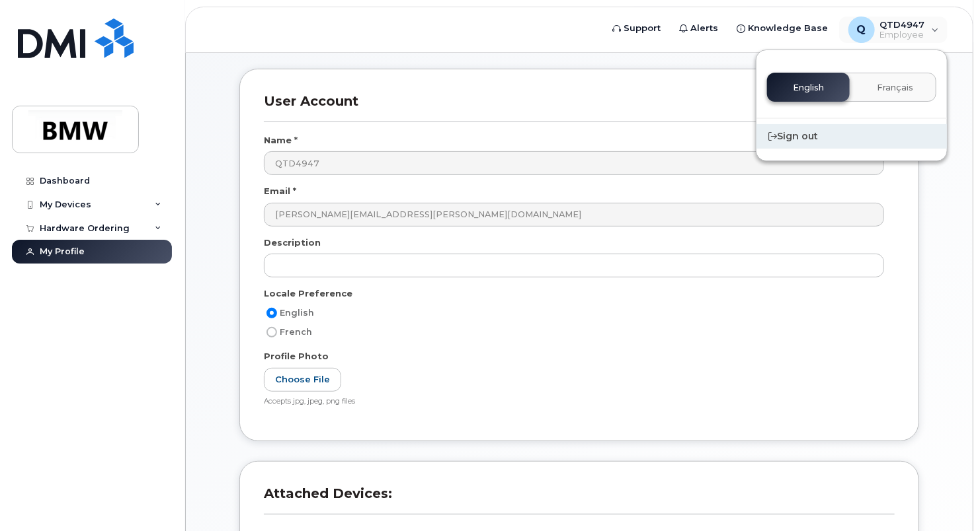 Image resolution: width=980 pixels, height=531 pixels. I want to click on span: QTD4947, so click(903, 24).